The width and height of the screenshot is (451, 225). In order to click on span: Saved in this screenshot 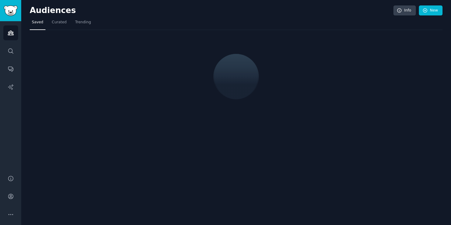, I will do `click(38, 22)`.